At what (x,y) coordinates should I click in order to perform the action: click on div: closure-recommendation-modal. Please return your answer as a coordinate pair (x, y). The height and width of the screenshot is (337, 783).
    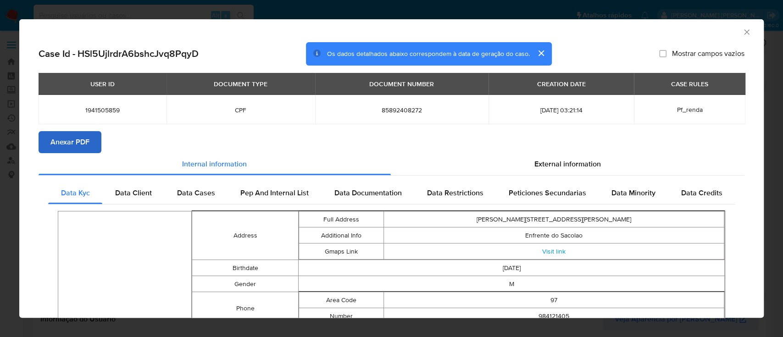
    Looking at the image, I should click on (391, 168).